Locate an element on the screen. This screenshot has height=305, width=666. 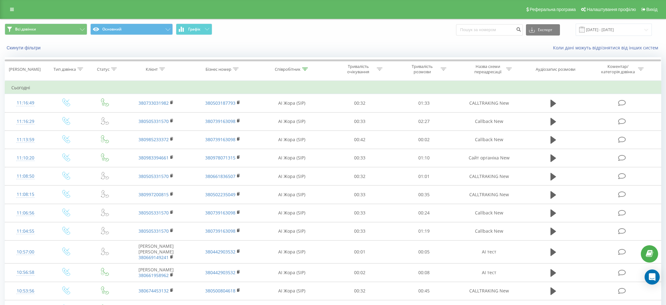
div: 10:57:00 is located at coordinates (26, 252).